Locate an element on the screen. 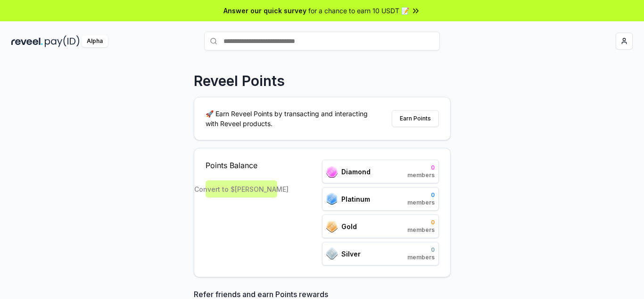  p: Reveel Points is located at coordinates (239, 81).